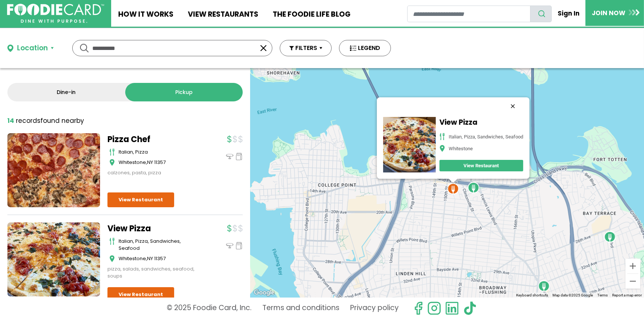 Image resolution: width=644 pixels, height=319 pixels. What do you see at coordinates (610, 236) in the screenshot?
I see `div: AVO TACO - Bayside` at bounding box center [610, 236].